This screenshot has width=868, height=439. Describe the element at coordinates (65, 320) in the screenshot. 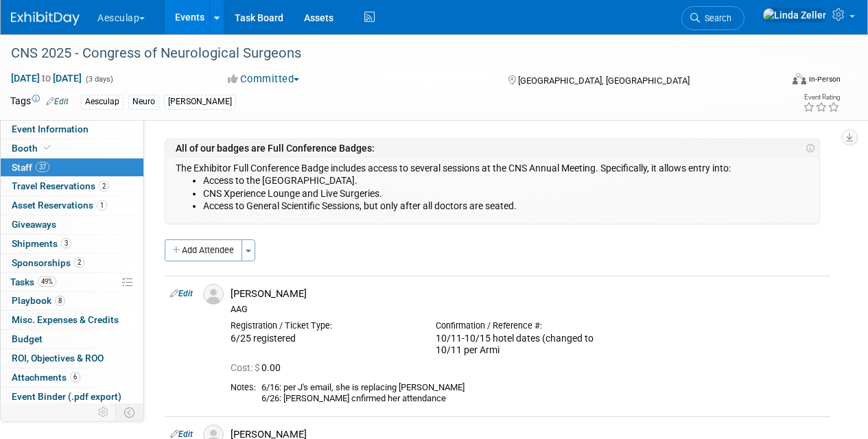

I see `span: Misc. Expenses & Credits` at that location.